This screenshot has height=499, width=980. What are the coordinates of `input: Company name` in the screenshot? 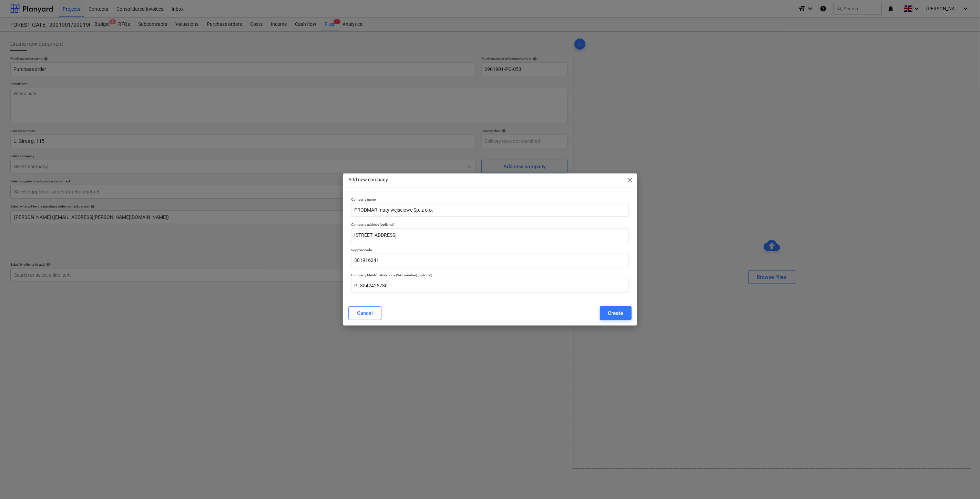 It's located at (490, 210).